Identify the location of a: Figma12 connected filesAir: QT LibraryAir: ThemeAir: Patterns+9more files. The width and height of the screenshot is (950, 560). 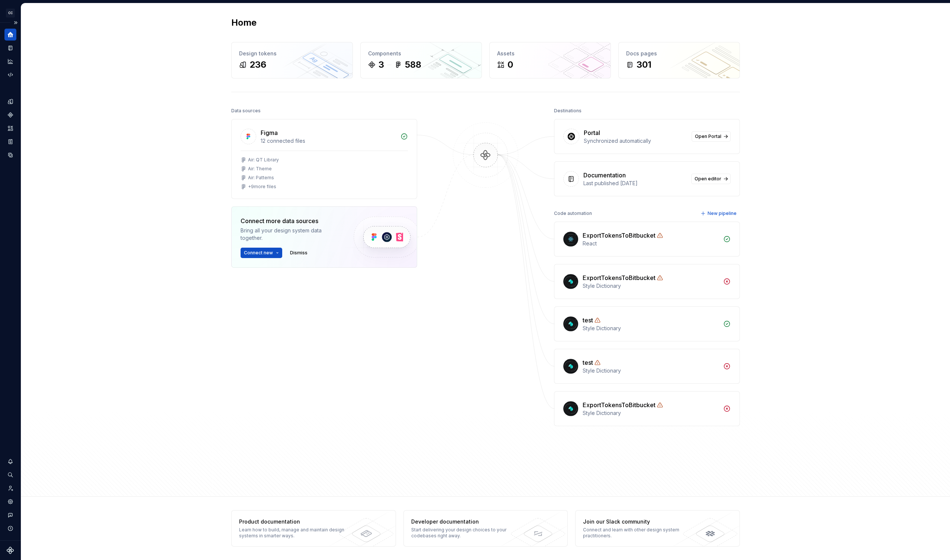
(324, 159).